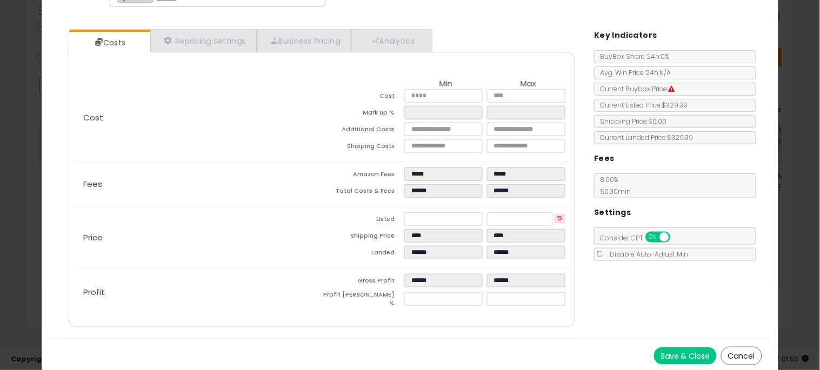  What do you see at coordinates (632, 72) in the screenshot?
I see `span: Avg. Win Price 24h: N/A` at bounding box center [632, 72].